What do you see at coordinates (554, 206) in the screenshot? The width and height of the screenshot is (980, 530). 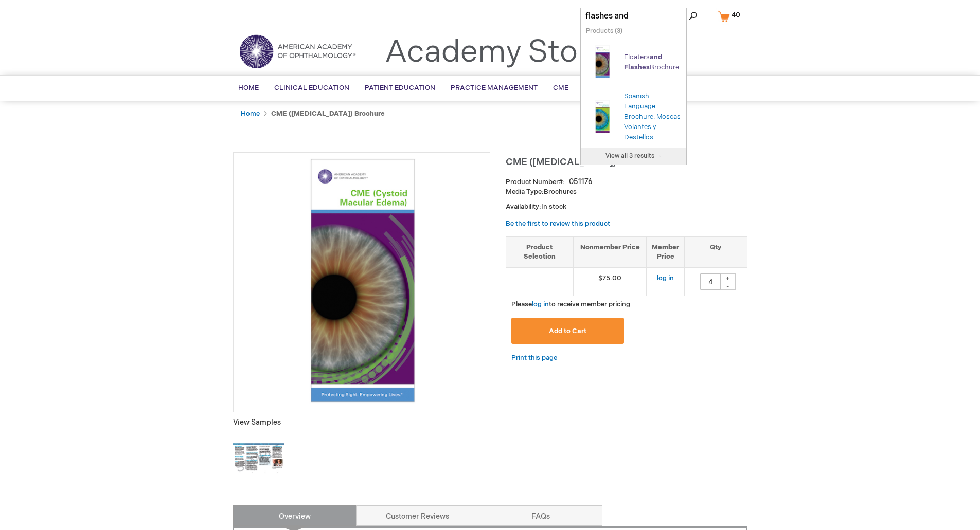 I see `span: In stock` at bounding box center [554, 206].